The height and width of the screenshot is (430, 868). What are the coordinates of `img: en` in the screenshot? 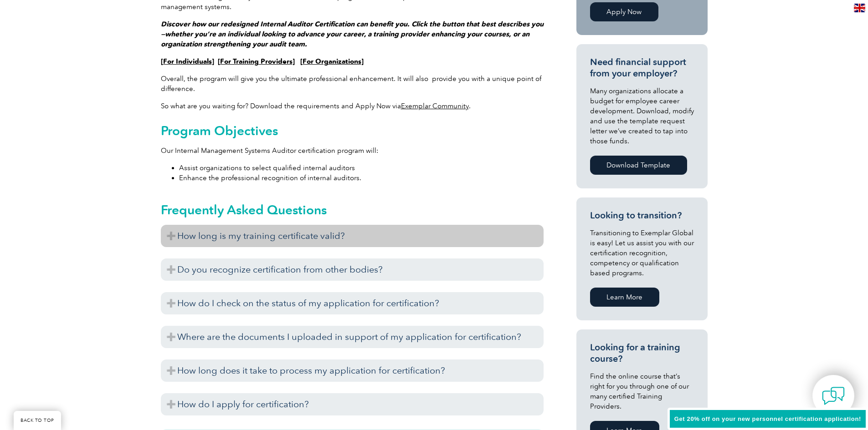 It's located at (859, 8).